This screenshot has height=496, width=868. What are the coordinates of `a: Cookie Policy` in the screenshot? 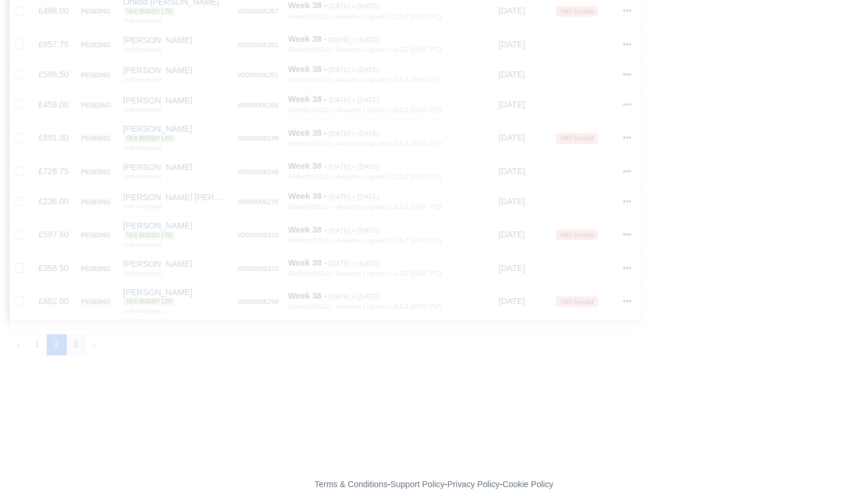 It's located at (528, 484).